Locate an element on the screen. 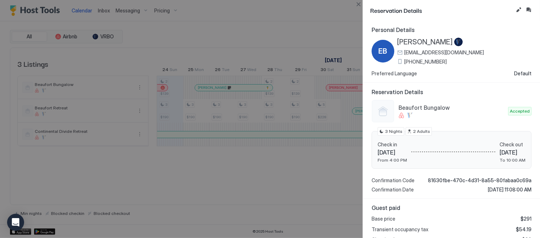 The height and width of the screenshot is (238, 540). span: Default is located at coordinates (523, 73).